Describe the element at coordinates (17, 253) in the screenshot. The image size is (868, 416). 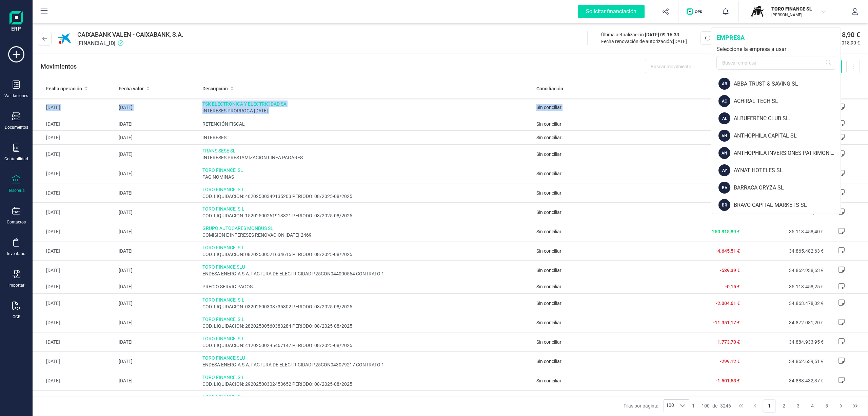
I see `div: Inventario` at that location.